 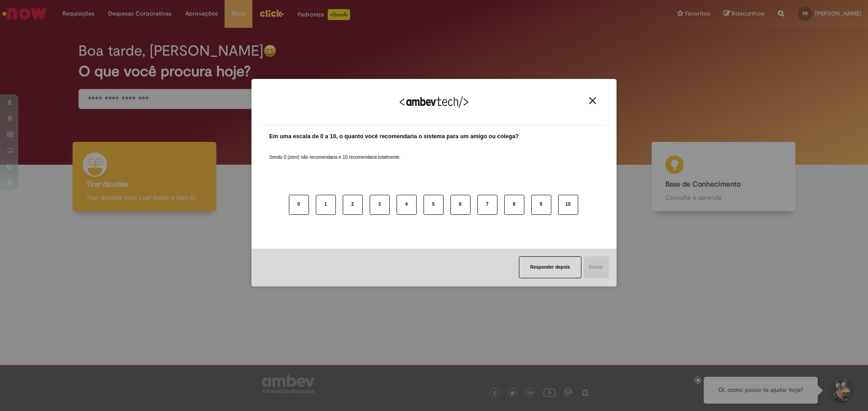 What do you see at coordinates (592, 100) in the screenshot?
I see `img: Close` at bounding box center [592, 100].